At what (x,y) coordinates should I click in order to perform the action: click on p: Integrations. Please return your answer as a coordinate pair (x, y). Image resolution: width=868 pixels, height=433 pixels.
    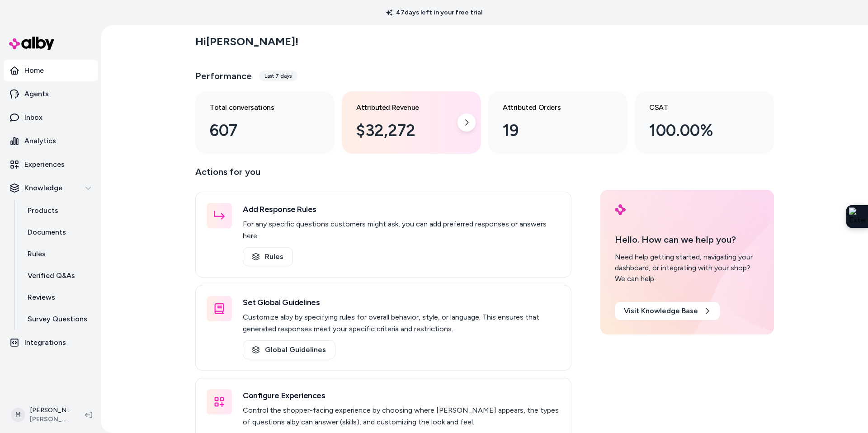
    Looking at the image, I should click on (45, 342).